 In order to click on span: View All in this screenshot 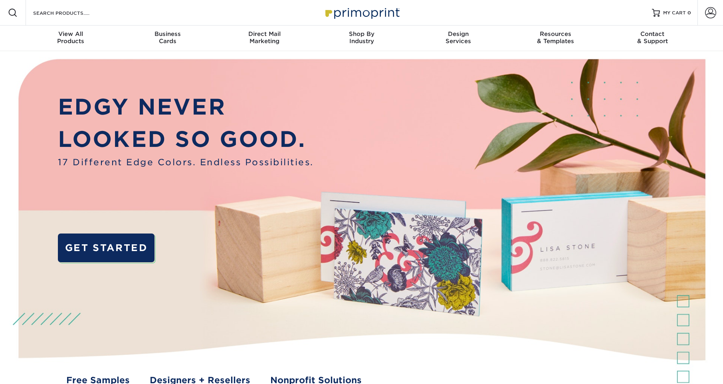, I will do `click(71, 34)`.